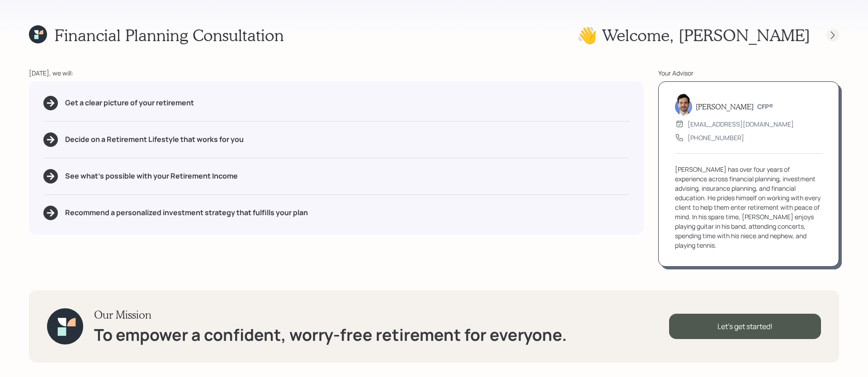 The width and height of the screenshot is (868, 377). I want to click on h5: Recommend a personalized investment strategy that fulfills your plan, so click(186, 212).